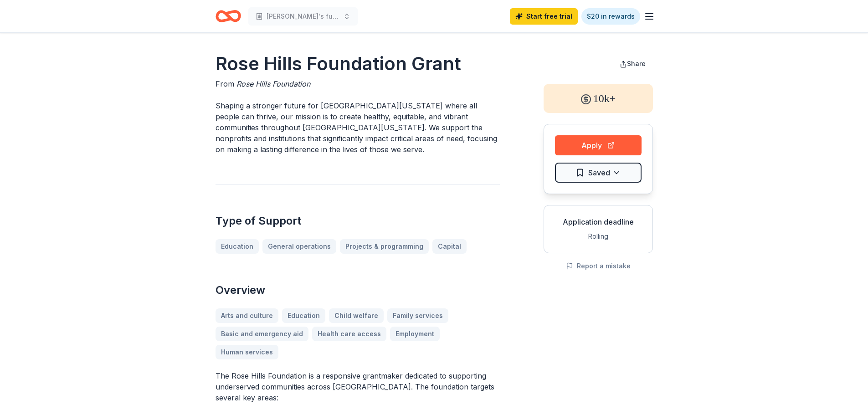 The width and height of the screenshot is (868, 415). I want to click on a: Education, so click(237, 246).